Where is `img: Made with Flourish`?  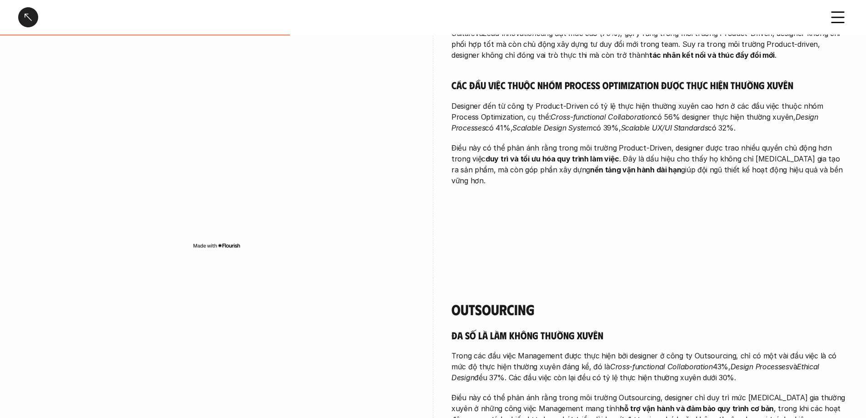
img: Made with Flourish is located at coordinates (216, 246).